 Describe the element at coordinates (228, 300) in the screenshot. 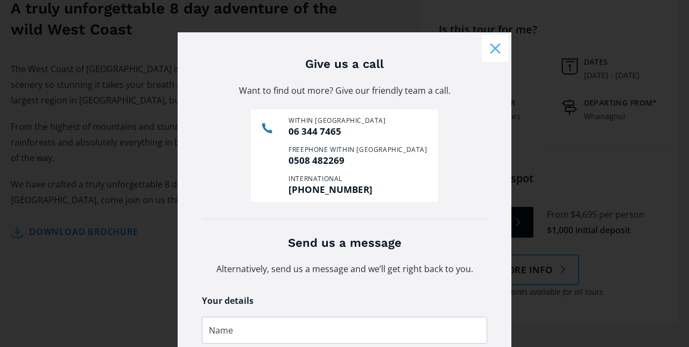

I see `legend: Your details` at that location.